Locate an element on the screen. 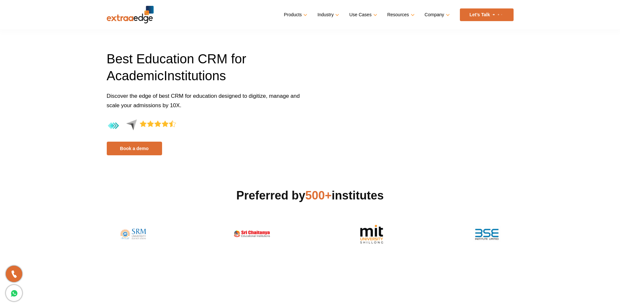  span: 500+ is located at coordinates (318, 196).